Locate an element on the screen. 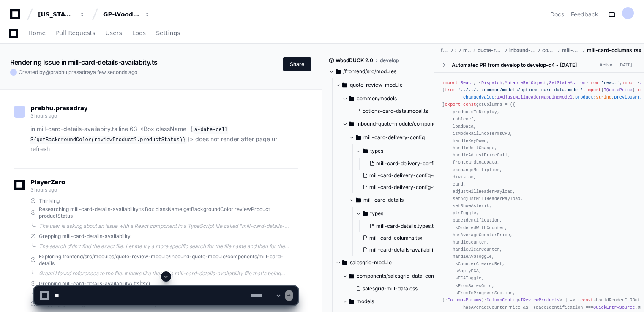 The width and height of the screenshot is (644, 312). span: IQuotePrice is located at coordinates (619, 90).